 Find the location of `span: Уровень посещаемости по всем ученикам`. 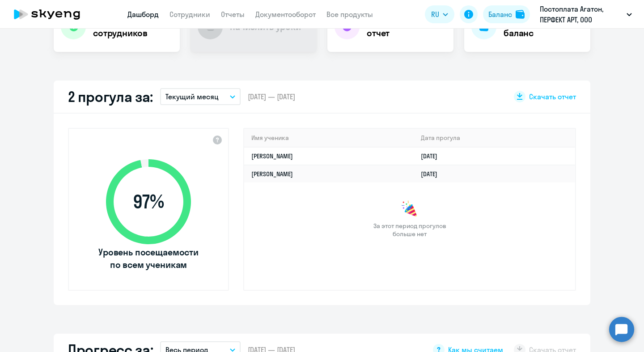

span: Уровень посещаемости по всем ученикам is located at coordinates (148, 259).